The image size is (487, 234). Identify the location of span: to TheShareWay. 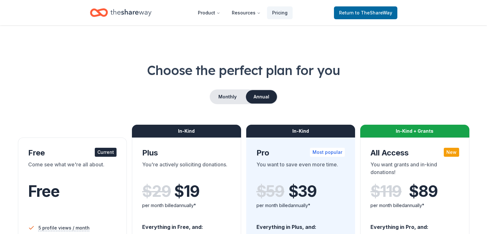
(373, 12).